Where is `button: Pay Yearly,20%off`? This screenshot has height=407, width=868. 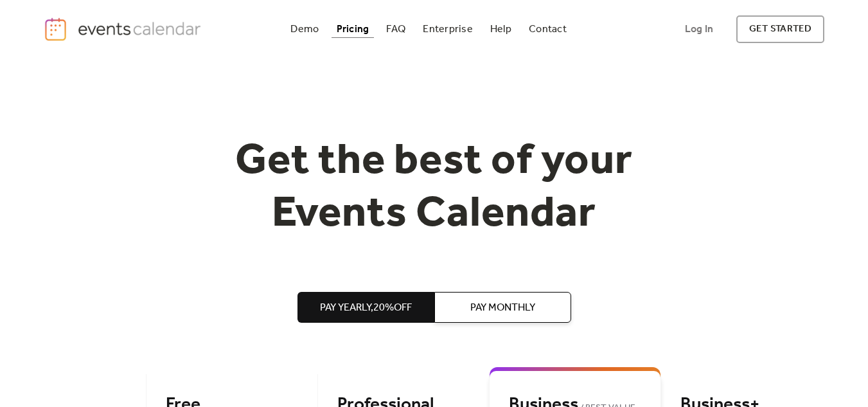 button: Pay Yearly,20%off is located at coordinates (365, 307).